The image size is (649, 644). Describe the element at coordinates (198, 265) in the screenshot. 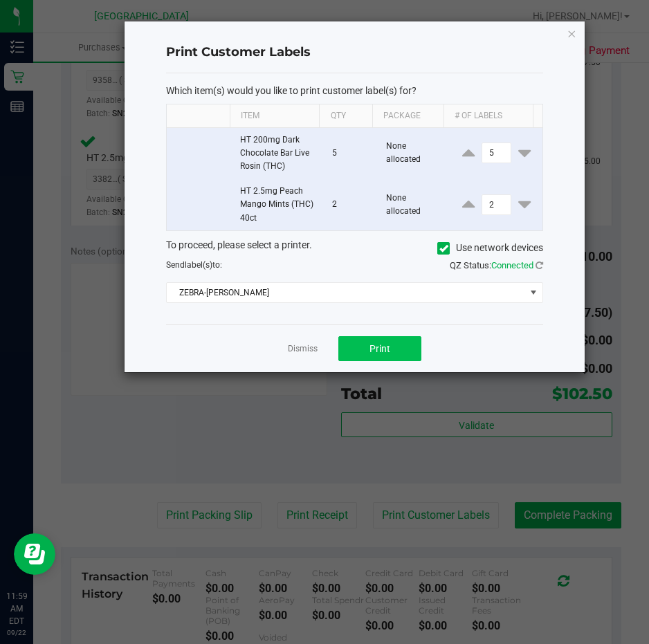

I see `span: label(s)` at that location.